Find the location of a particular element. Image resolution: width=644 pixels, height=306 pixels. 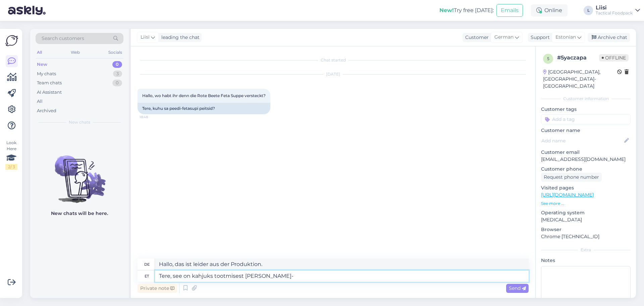

span: Estonian is located at coordinates (565, 37).